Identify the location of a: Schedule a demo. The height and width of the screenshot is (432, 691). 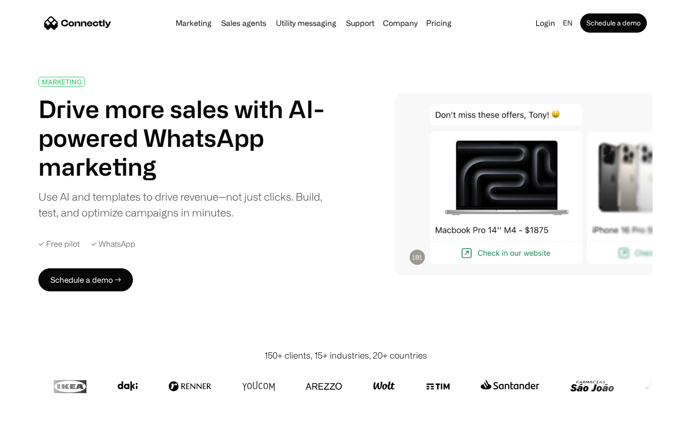
(614, 23).